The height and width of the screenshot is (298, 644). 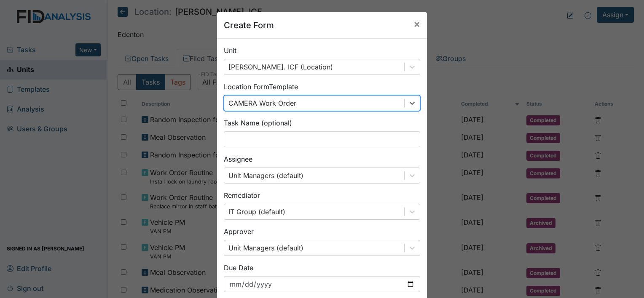 What do you see at coordinates (239, 232) in the screenshot?
I see `label: Approver` at bounding box center [239, 232].